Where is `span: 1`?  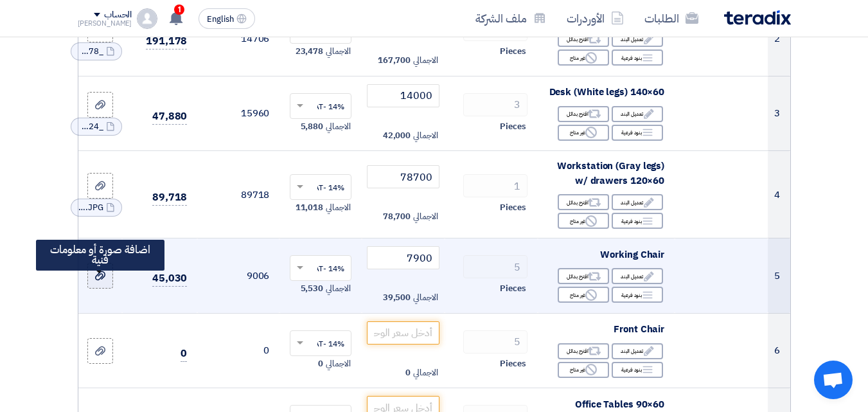
span: 1 is located at coordinates (179, 10).